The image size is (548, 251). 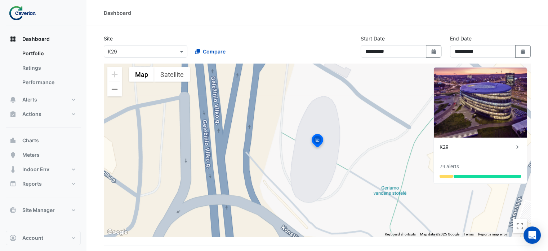 I want to click on div: Open Intercom Messenger, so click(x=533, y=235).